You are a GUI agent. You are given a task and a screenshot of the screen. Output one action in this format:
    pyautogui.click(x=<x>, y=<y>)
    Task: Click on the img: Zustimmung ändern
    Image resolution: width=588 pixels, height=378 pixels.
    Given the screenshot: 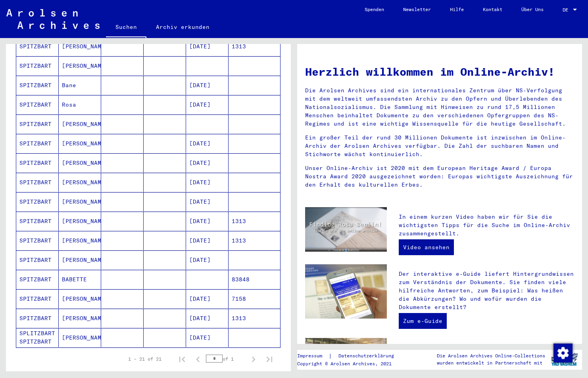 What is the action you would take?
    pyautogui.click(x=562, y=353)
    